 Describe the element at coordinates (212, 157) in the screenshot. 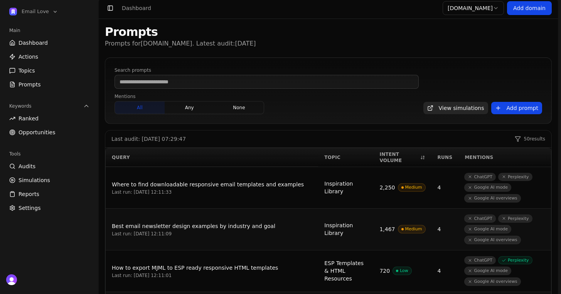

I see `div: Query` at that location.